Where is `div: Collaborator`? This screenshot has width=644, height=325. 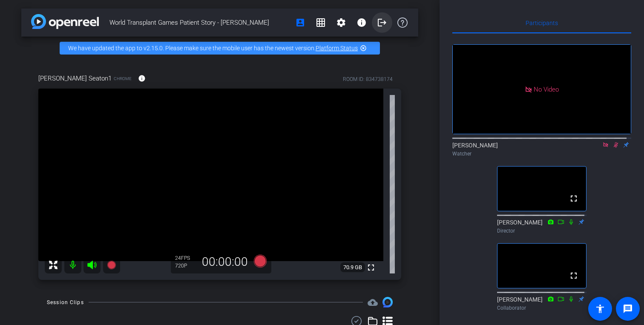
div: Collaborator is located at coordinates (542, 308).